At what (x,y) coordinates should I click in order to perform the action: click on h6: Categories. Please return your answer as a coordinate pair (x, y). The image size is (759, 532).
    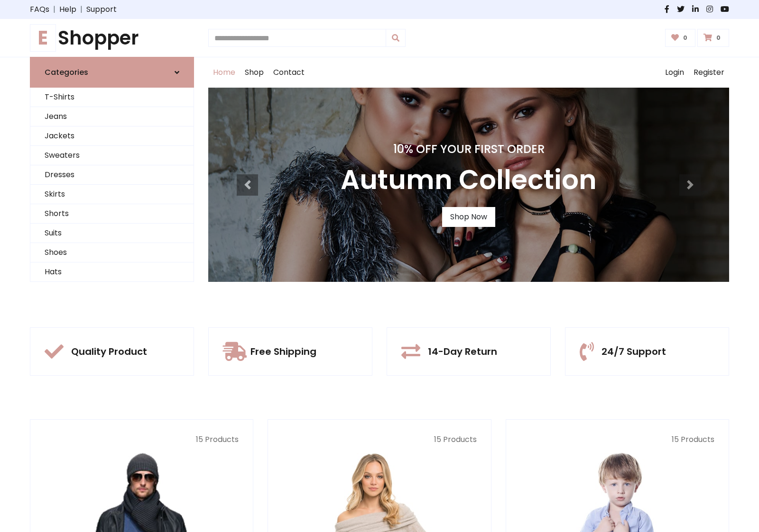
    Looking at the image, I should click on (67, 72).